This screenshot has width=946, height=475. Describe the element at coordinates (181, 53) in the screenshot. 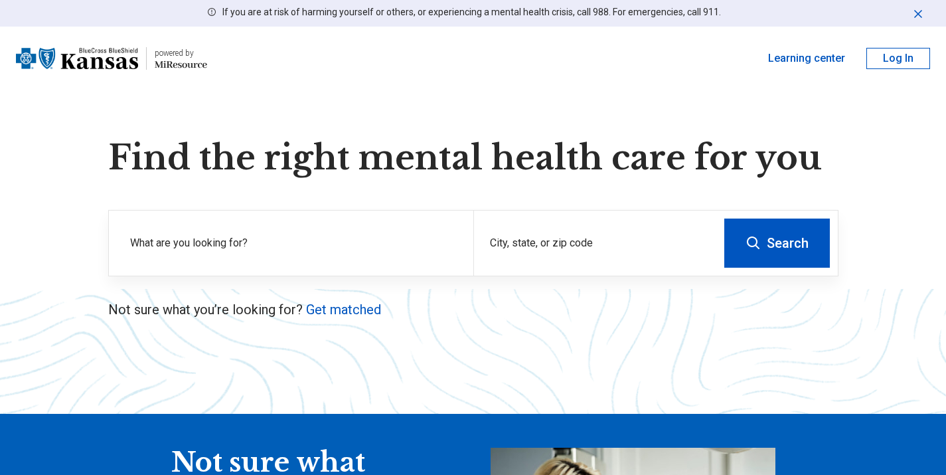

I see `div: powered by` at that location.